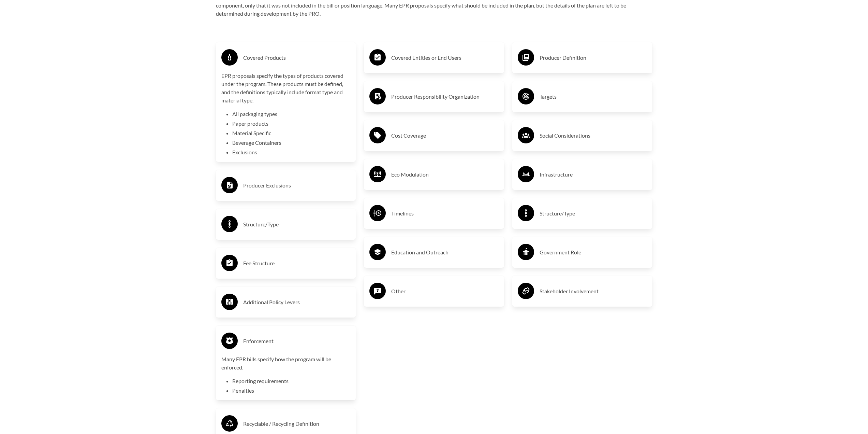  Describe the element at coordinates (445, 291) in the screenshot. I see `h3: Other` at that location.